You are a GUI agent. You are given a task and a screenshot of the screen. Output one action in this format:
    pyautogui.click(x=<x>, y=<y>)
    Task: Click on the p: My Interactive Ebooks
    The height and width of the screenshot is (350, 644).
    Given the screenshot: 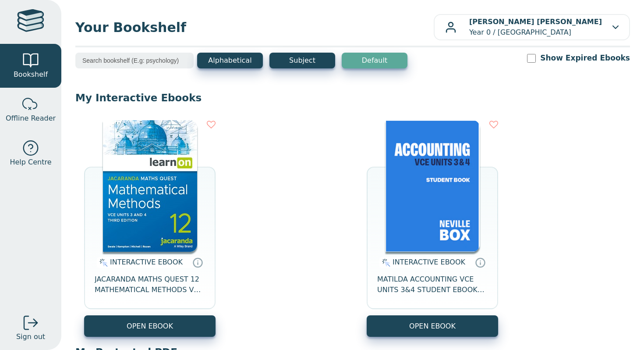 What is the action you would take?
    pyautogui.click(x=353, y=98)
    